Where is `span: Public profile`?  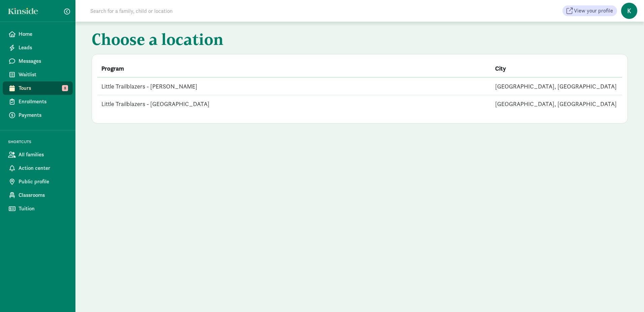 span: Public profile is located at coordinates (43, 182).